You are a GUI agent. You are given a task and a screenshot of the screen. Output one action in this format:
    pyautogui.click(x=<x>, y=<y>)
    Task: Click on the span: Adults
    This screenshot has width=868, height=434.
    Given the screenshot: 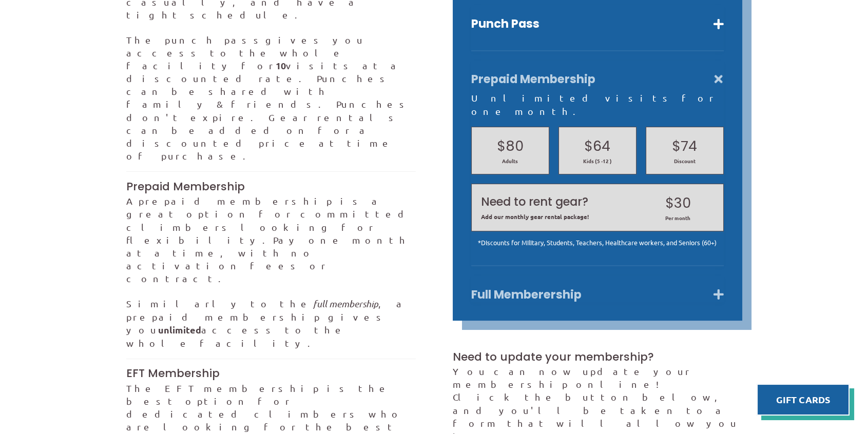 What is the action you would take?
    pyautogui.click(x=510, y=161)
    